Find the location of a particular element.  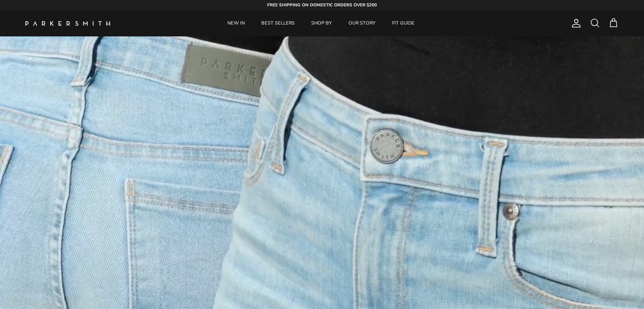

strong: FREE SHIPPING ON DOMESTIC ORDERS OVER $200 is located at coordinates (322, 5).